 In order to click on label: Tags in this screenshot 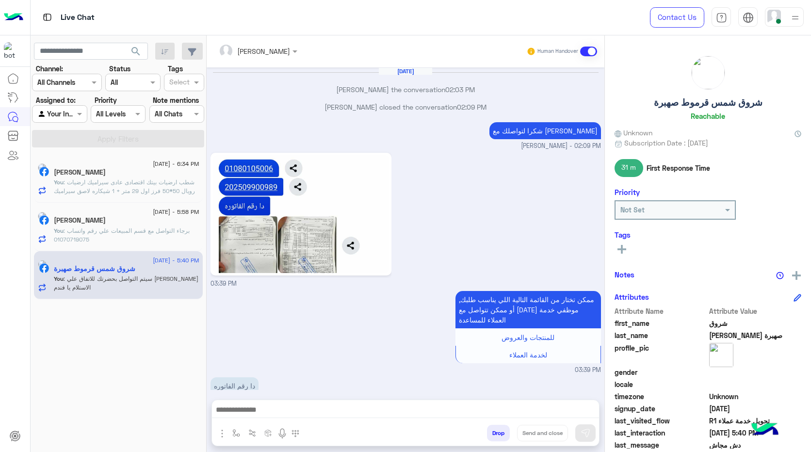, I will do `click(175, 68)`.